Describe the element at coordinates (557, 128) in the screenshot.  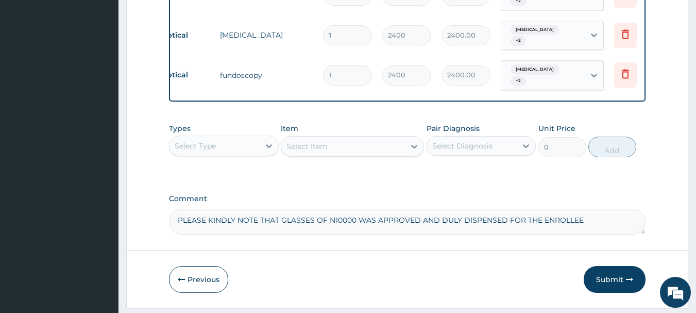
I see `label: Unit Price` at that location.